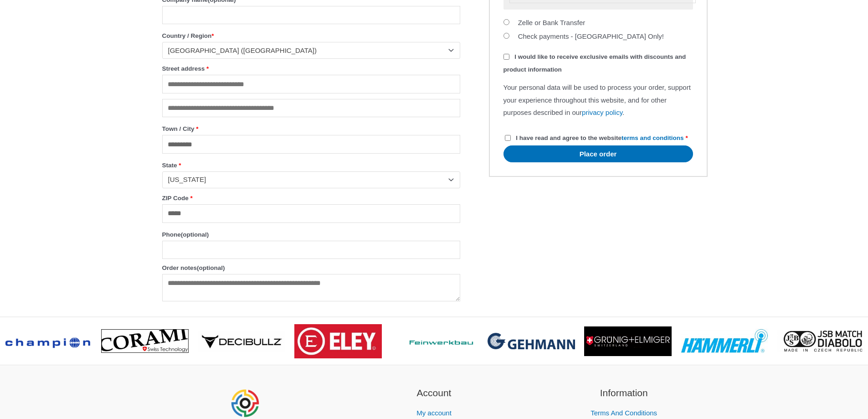  What do you see at coordinates (599, 138) in the screenshot?
I see `span: I have read and agree to the website` at bounding box center [599, 138].